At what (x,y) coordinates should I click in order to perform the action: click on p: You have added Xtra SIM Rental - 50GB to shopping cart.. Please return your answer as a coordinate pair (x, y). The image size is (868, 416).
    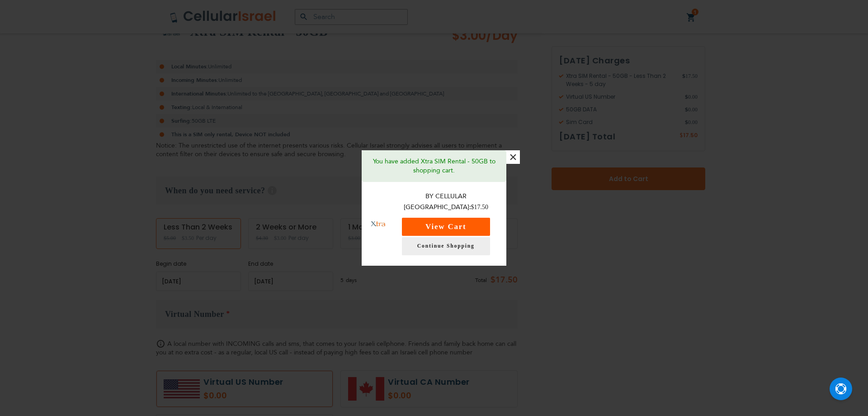
    Looking at the image, I should click on (434, 166).